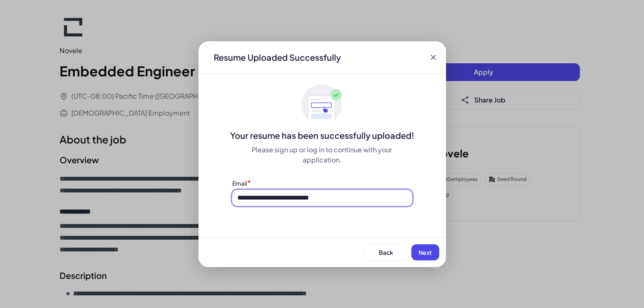 The width and height of the screenshot is (644, 308). What do you see at coordinates (425, 252) in the screenshot?
I see `button: Next` at bounding box center [425, 252].